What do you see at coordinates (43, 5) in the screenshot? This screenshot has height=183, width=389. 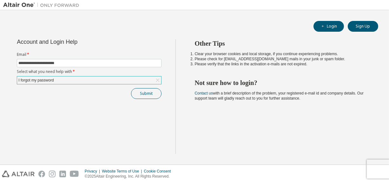 I see `img: Altair One` at bounding box center [43, 5].